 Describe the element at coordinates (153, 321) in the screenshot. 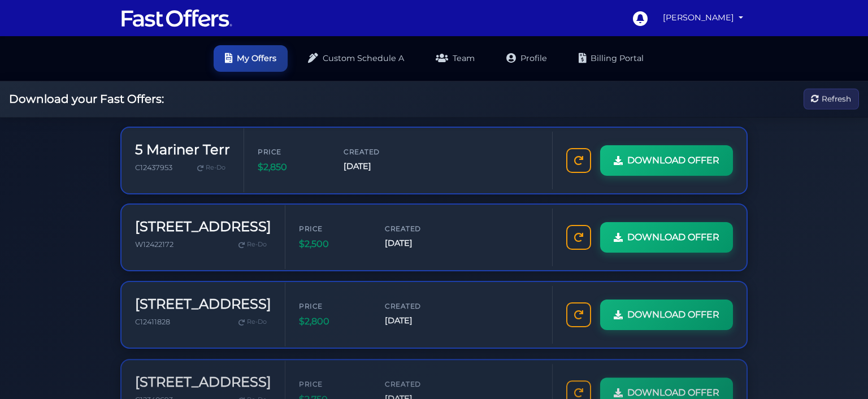

I see `span: C12411828` at that location.